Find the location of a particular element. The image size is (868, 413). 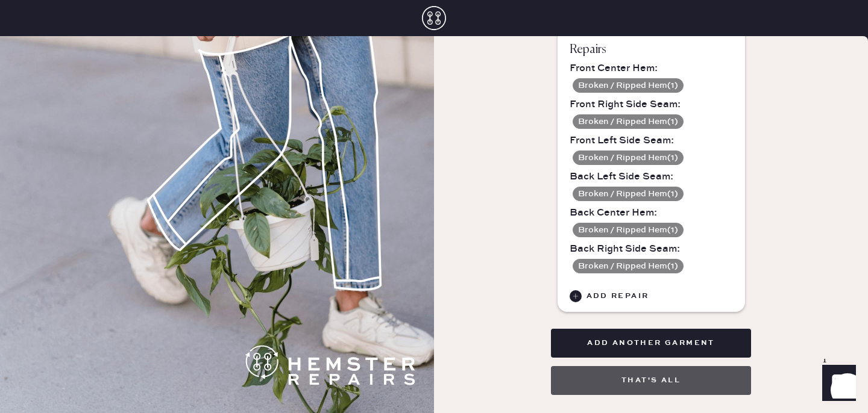

div: Back Right Side Seam : is located at coordinates (651, 249).